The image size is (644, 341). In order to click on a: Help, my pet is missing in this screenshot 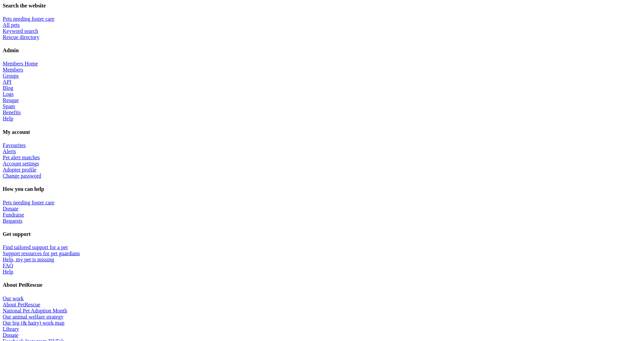, I will do `click(28, 259)`.